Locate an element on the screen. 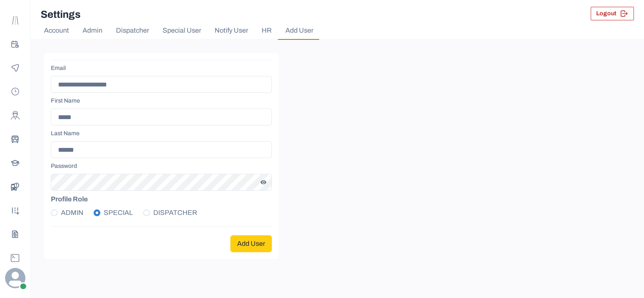  button: Special User is located at coordinates (182, 30).